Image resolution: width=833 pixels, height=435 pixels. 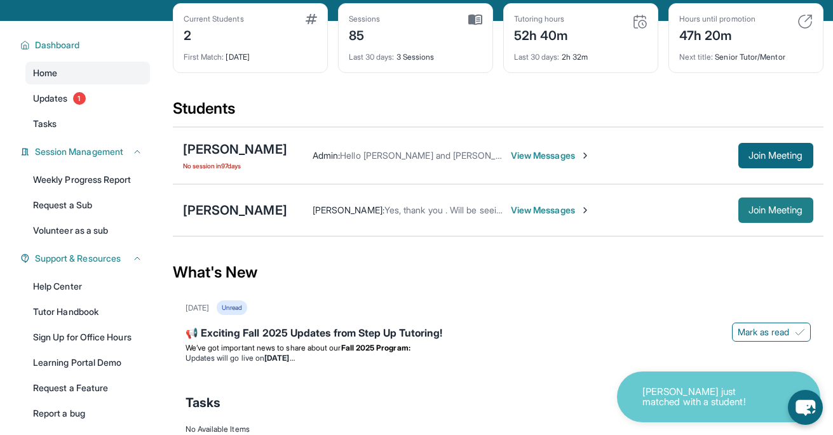 What do you see at coordinates (763, 332) in the screenshot?
I see `span: Mark as read` at bounding box center [763, 332].